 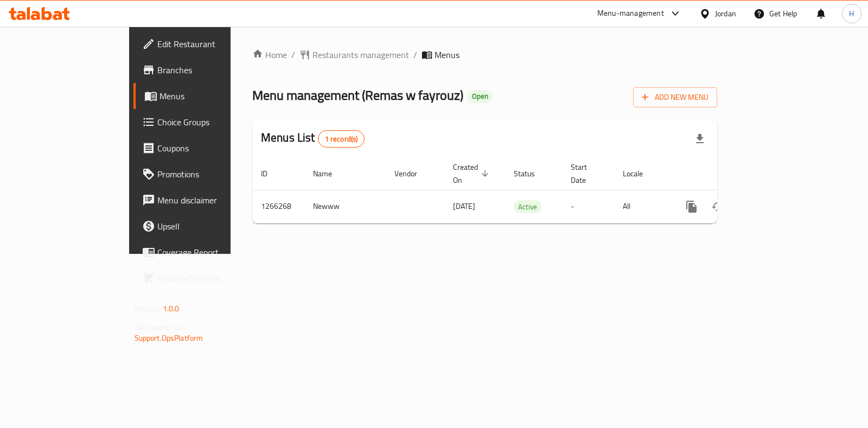 What do you see at coordinates (211, 70) in the screenshot?
I see `span: Branches` at bounding box center [211, 70].